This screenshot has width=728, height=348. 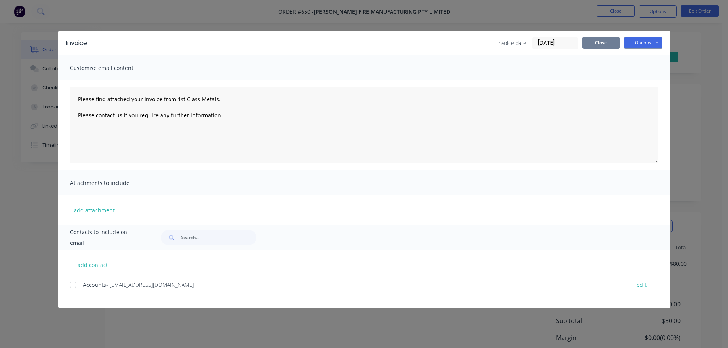 What do you see at coordinates (94, 210) in the screenshot?
I see `button: add attachment` at bounding box center [94, 210].